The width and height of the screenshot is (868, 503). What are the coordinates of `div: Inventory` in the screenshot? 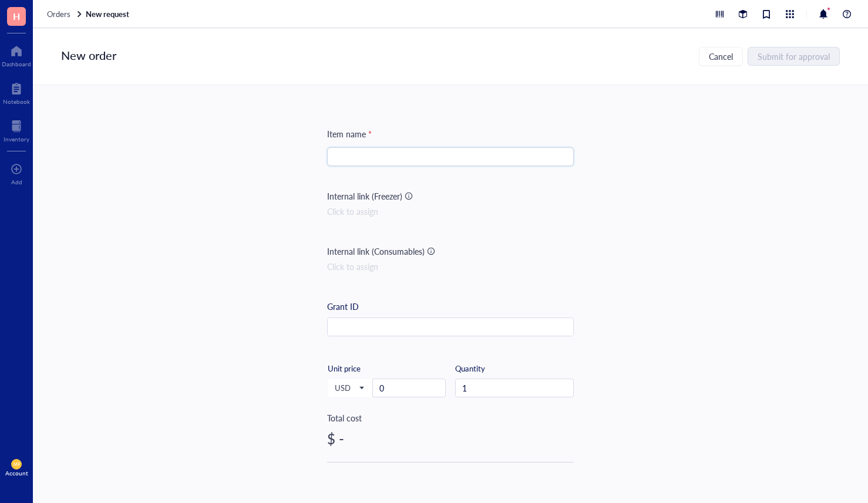 It's located at (16, 139).